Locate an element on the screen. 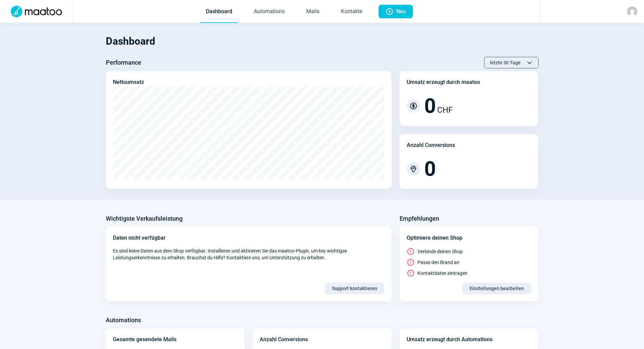  h1: Dashboard is located at coordinates (322, 41).